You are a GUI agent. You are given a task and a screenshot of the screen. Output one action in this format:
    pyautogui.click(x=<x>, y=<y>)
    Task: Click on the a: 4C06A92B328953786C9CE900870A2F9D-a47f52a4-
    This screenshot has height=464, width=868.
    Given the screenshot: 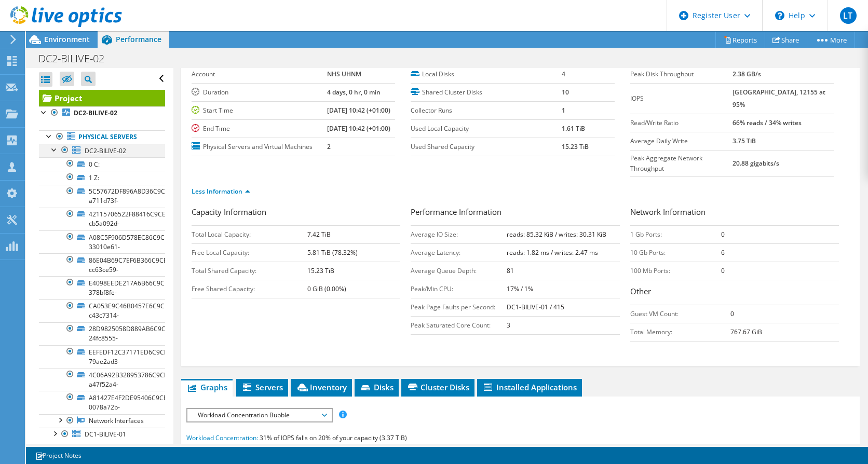 What is the action you would take?
    pyautogui.click(x=102, y=379)
    